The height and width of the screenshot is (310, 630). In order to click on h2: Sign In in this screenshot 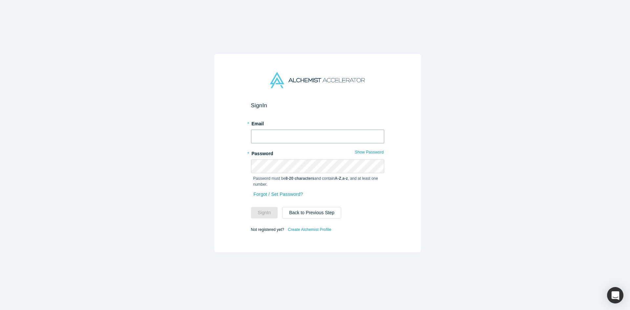, I will do `click(318, 105)`.